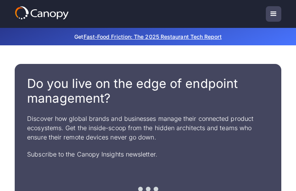 Image resolution: width=296 pixels, height=191 pixels. I want to click on a: Fast-Food Friction: The 2025 Restaurant Tech Report, so click(153, 36).